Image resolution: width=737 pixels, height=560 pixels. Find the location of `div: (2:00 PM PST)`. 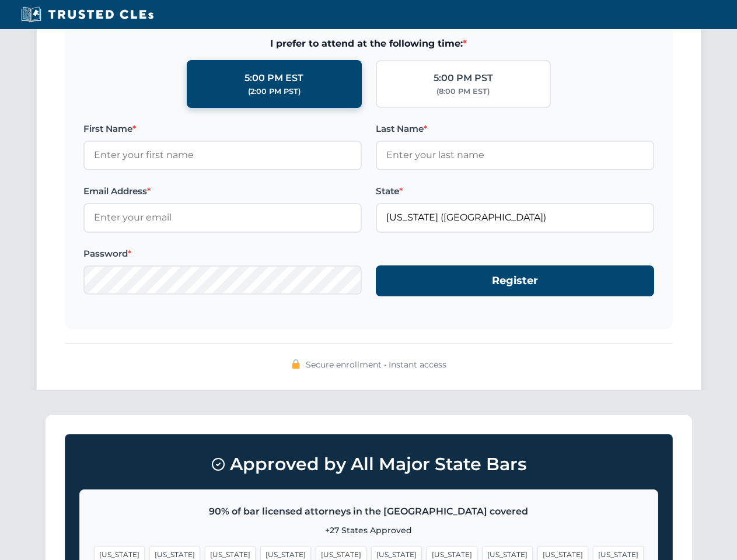

div: (2:00 PM PST) is located at coordinates (275, 92).